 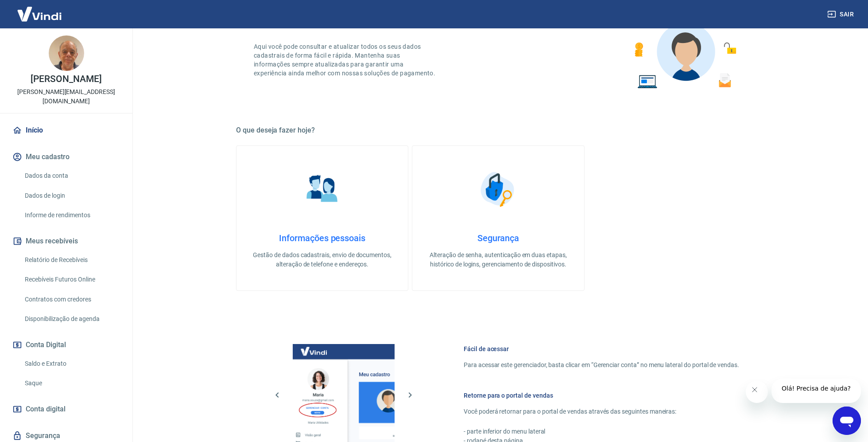 I want to click on button: Sair, so click(x=841, y=14).